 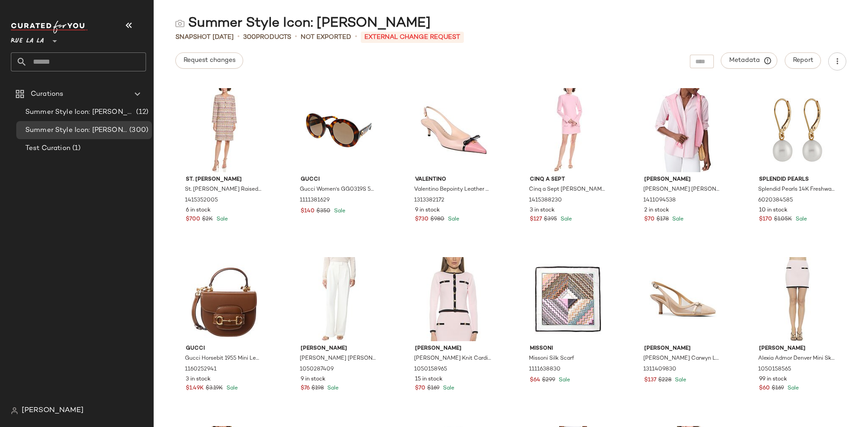 What do you see at coordinates (267, 37) in the screenshot?
I see `div: Products` at bounding box center [267, 37].